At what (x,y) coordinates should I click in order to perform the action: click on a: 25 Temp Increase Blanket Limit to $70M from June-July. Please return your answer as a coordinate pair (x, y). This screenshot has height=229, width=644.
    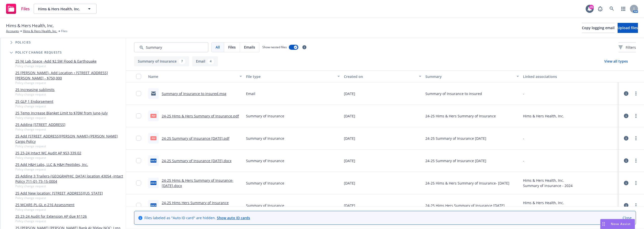
    Looking at the image, I should click on (62, 113).